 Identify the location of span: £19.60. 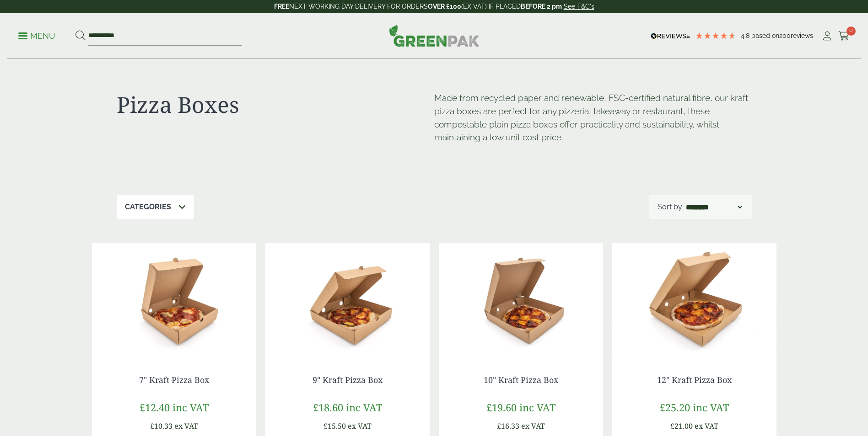
(502, 408).